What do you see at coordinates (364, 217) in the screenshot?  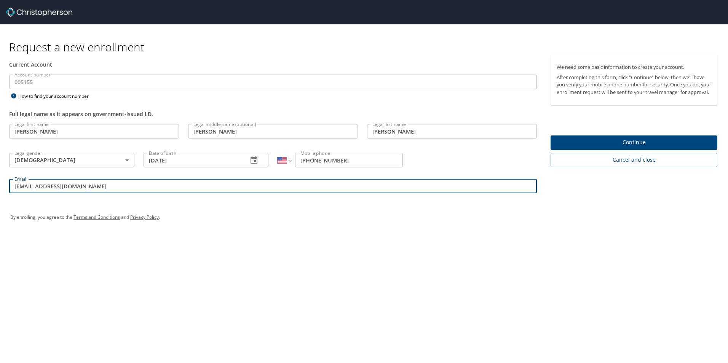 I see `div: By enrolling, you agree to the and .` at bounding box center [364, 217].